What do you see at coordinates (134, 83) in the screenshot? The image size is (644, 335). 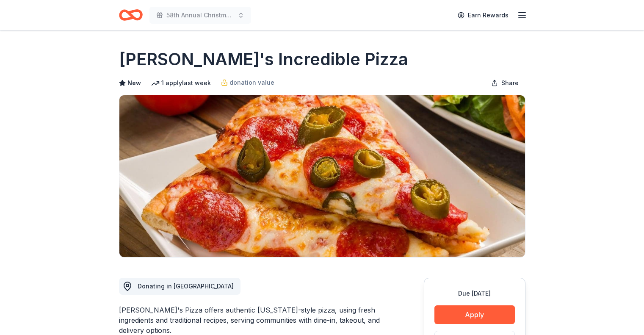 I see `span: New` at bounding box center [134, 83].